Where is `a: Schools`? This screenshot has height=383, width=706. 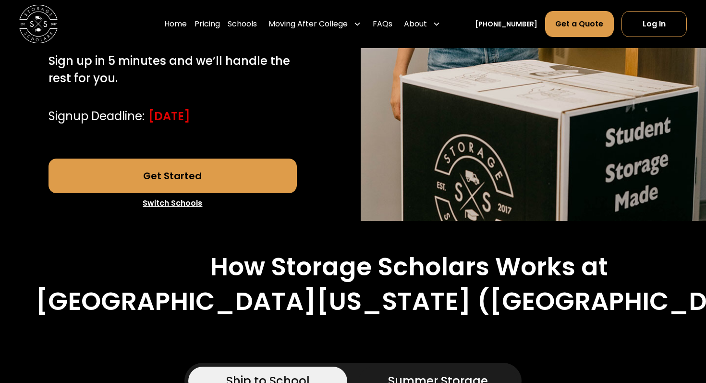 a: Schools is located at coordinates (242, 24).